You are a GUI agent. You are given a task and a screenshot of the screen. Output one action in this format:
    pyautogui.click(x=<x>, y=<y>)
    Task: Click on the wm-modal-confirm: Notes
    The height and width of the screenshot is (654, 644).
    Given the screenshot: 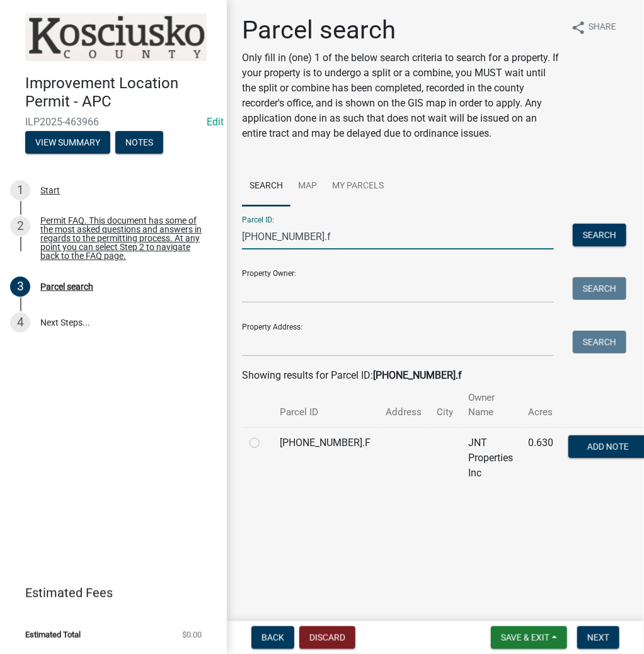 What is the action you would take?
    pyautogui.click(x=139, y=143)
    